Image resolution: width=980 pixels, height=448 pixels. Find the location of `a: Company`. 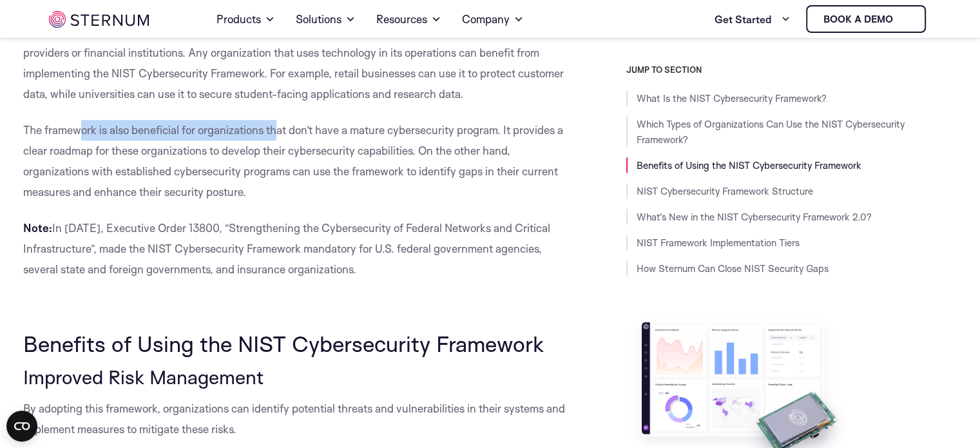

a: Company is located at coordinates (493, 19).